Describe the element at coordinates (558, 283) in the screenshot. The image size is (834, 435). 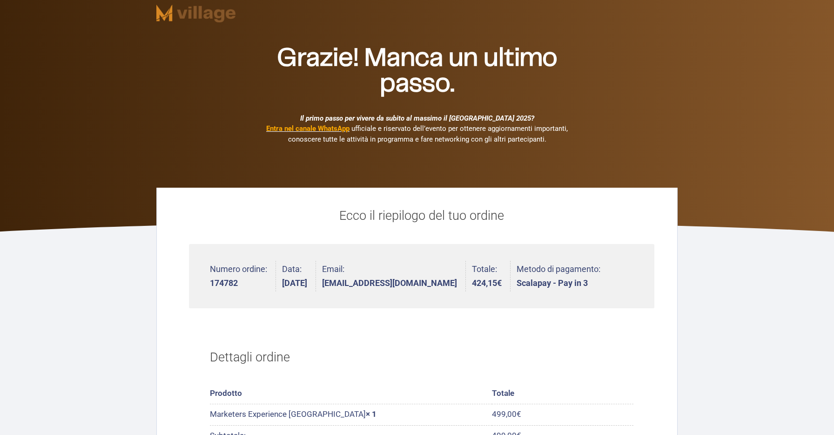
I see `strong: Scalapay - Pay in 3` at that location.